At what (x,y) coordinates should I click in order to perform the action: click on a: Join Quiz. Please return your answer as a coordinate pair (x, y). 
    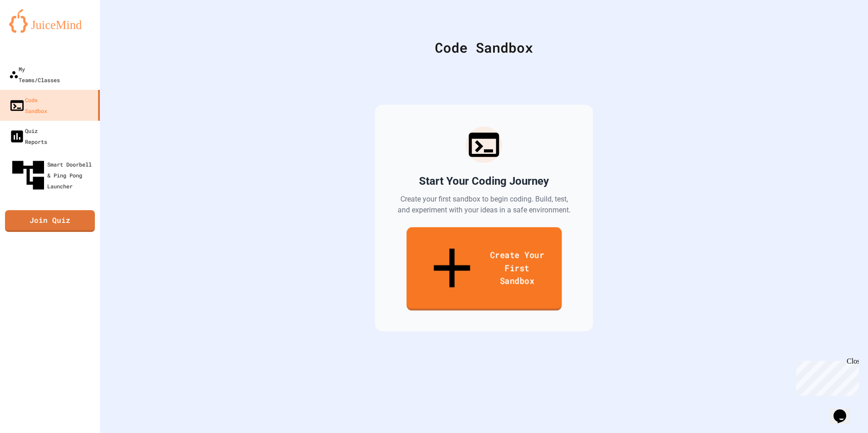
    Looking at the image, I should click on (50, 221).